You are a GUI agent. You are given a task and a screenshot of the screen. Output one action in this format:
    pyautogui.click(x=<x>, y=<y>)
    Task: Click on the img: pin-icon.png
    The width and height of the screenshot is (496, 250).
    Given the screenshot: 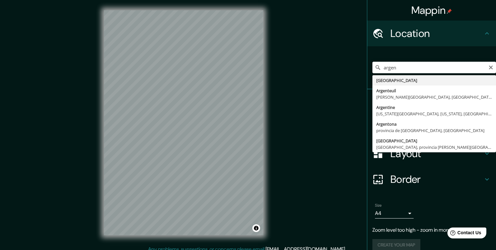 What is the action you would take?
    pyautogui.click(x=449, y=11)
    